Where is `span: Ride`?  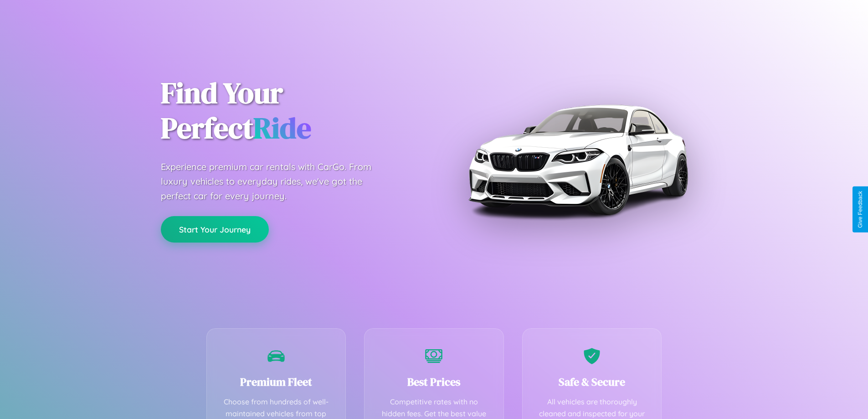 span: Ride is located at coordinates (282, 128).